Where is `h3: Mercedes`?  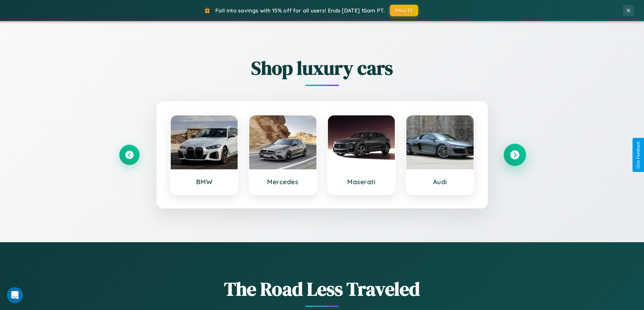
h3: Mercedes is located at coordinates (282, 182).